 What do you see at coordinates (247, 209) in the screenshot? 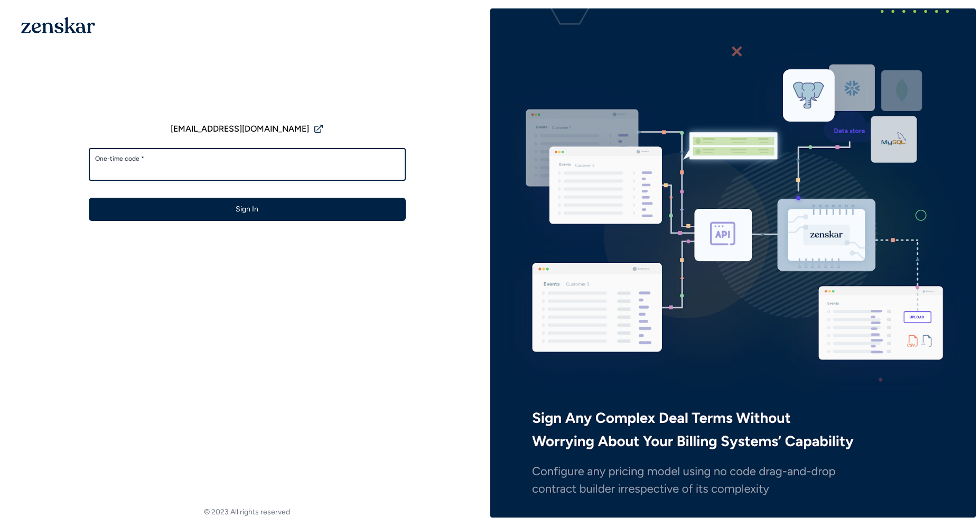
I see `button: Sign In` at bounding box center [247, 209].